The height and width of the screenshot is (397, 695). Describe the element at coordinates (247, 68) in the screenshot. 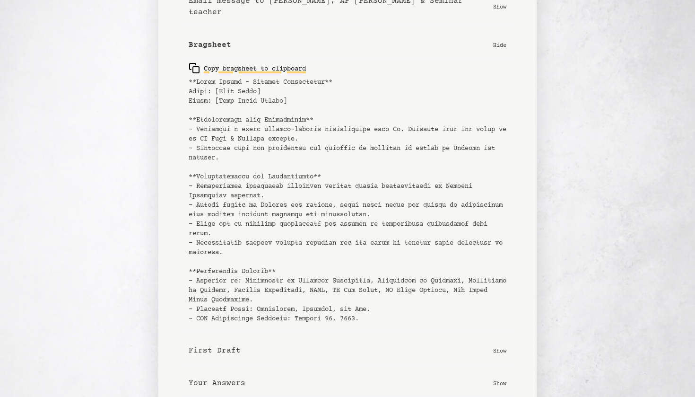

I see `div: Copy bragsheet to clipboard` at that location.